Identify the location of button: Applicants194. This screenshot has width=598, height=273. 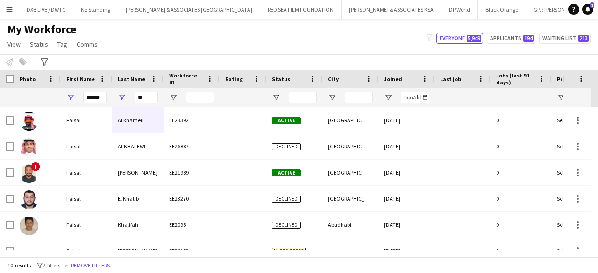
(511, 38).